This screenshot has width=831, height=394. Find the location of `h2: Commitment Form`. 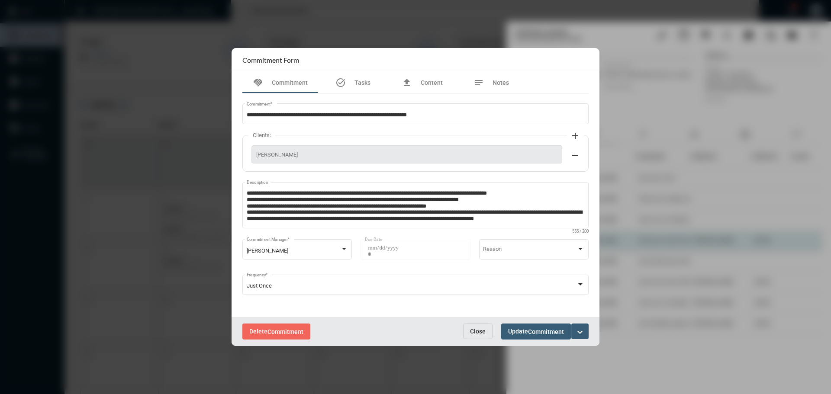

h2: Commitment Form is located at coordinates (271, 60).